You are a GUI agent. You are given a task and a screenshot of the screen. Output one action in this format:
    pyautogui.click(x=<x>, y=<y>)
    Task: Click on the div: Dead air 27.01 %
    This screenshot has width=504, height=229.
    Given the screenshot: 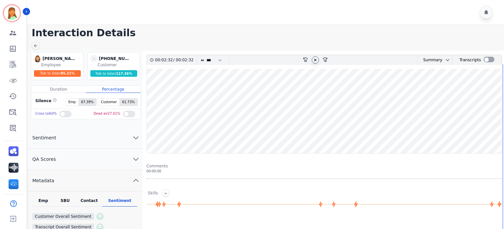 What is the action you would take?
    pyautogui.click(x=107, y=114)
    